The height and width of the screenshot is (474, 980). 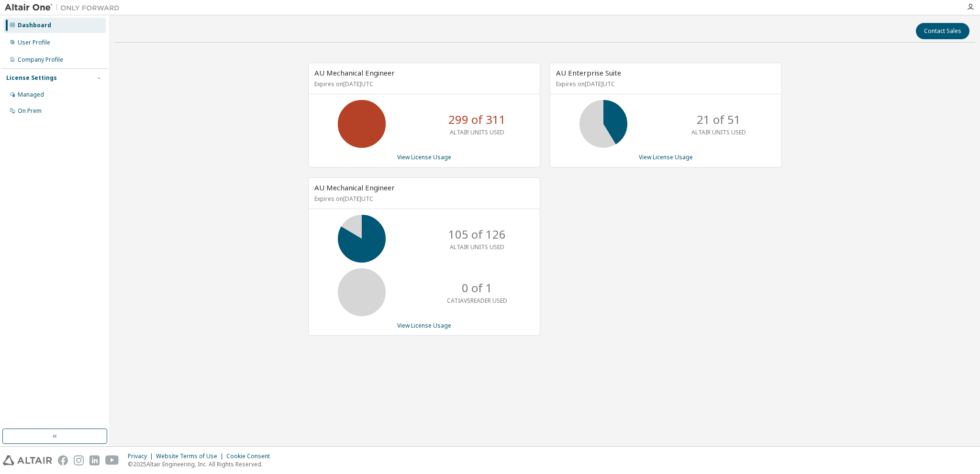 What do you see at coordinates (477, 300) in the screenshot?
I see `p: CATIAV5READER USED` at bounding box center [477, 300].